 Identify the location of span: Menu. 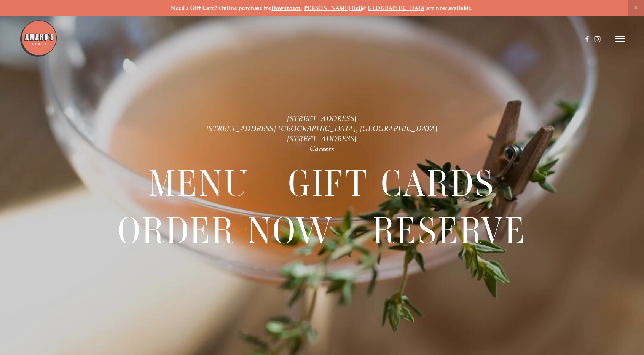
(199, 183).